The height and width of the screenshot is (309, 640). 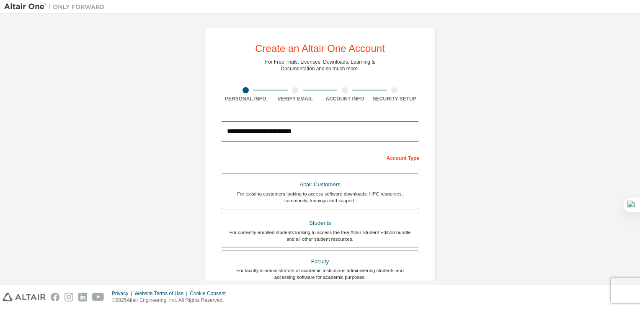 What do you see at coordinates (246, 99) in the screenshot?
I see `div: Personal Info` at bounding box center [246, 99].